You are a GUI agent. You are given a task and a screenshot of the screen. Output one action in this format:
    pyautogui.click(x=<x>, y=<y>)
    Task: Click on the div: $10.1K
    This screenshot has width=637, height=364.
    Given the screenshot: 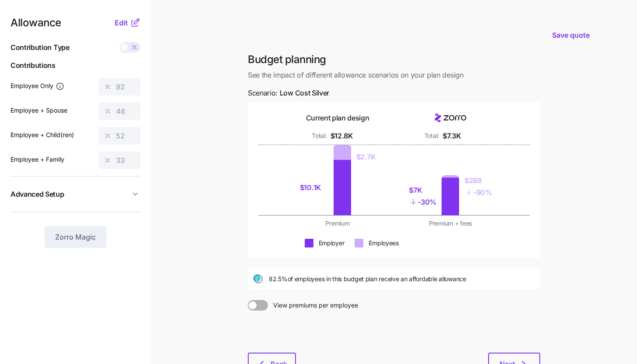 What is the action you would take?
    pyautogui.click(x=314, y=187)
    